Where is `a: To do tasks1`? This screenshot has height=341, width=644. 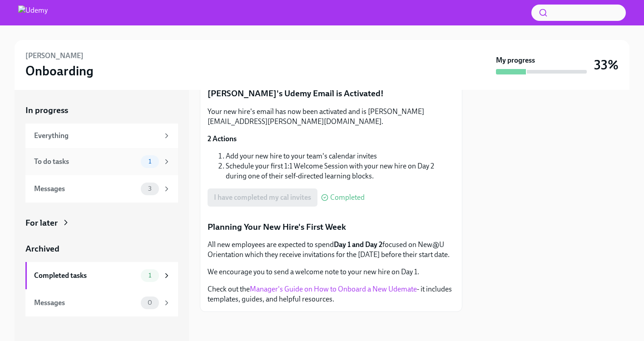 a: To do tasks1 is located at coordinates (102, 161).